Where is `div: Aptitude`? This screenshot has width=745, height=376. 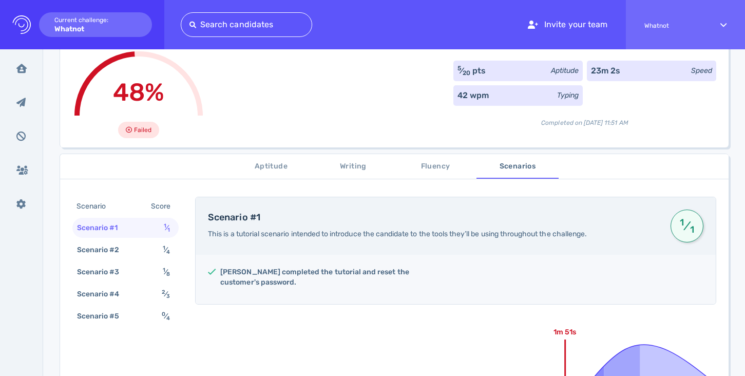 div: Aptitude is located at coordinates (565, 70).